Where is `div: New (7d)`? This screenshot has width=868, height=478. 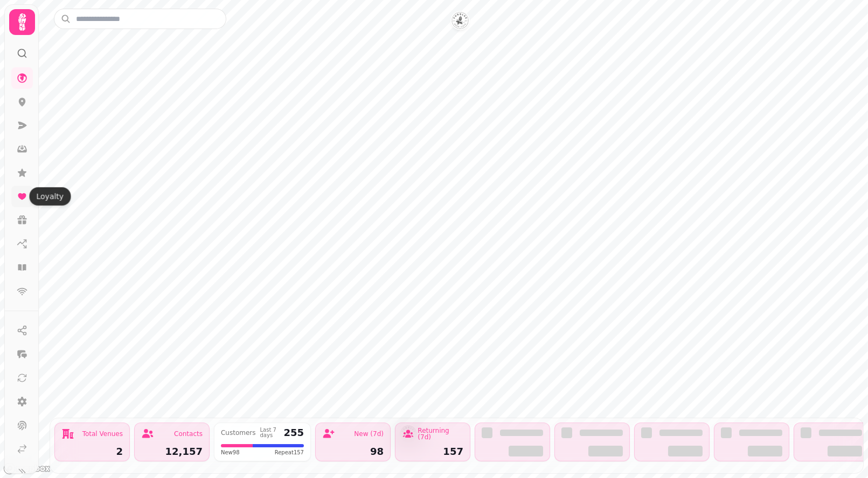 div: New (7d) is located at coordinates (369, 434).